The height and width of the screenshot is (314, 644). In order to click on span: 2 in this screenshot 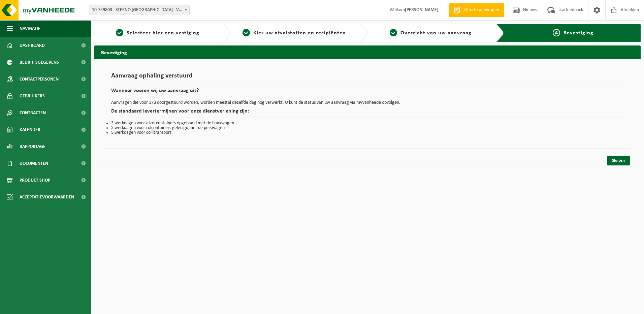, I will do `click(247, 32)`.